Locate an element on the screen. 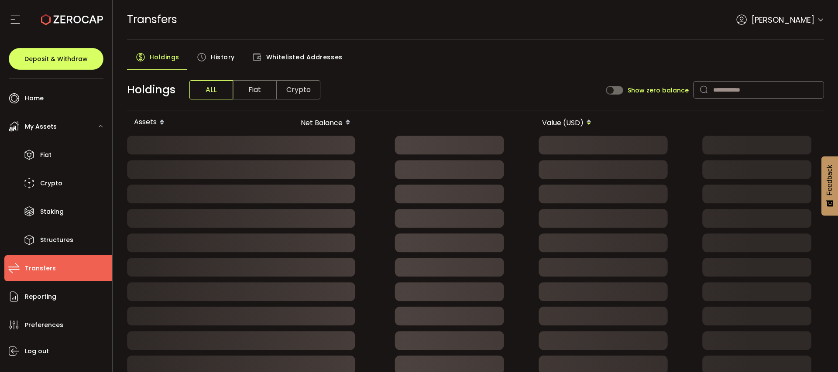  span: ALL is located at coordinates (211, 90).